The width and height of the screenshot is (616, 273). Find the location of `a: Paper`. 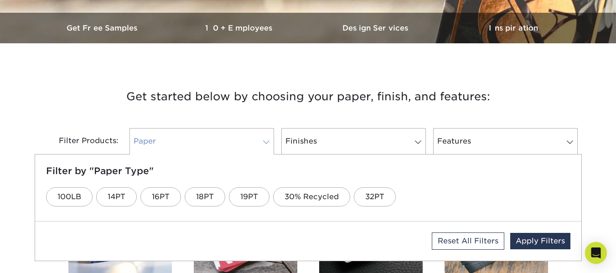

a: Paper is located at coordinates (202, 141).